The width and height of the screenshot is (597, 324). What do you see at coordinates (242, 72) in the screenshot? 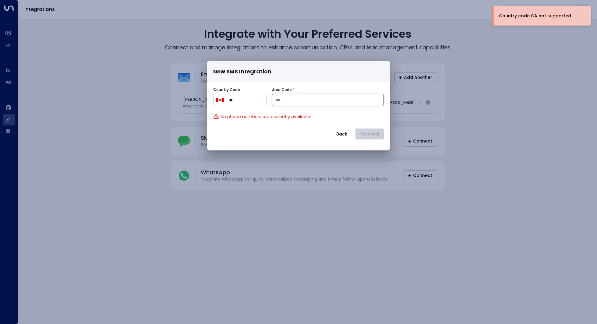
I see `span: New SMS Integration` at bounding box center [242, 72].